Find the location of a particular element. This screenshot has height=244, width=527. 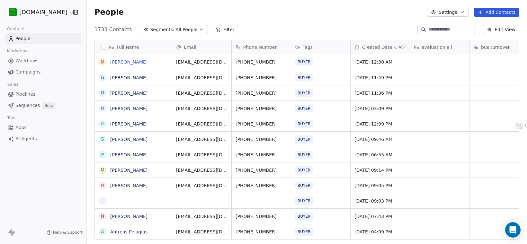

div: K is located at coordinates (102, 124).